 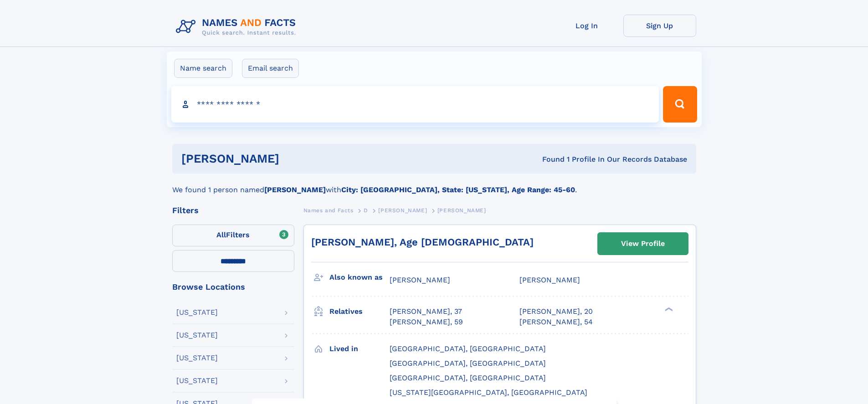 I want to click on label: Email search, so click(x=270, y=68).